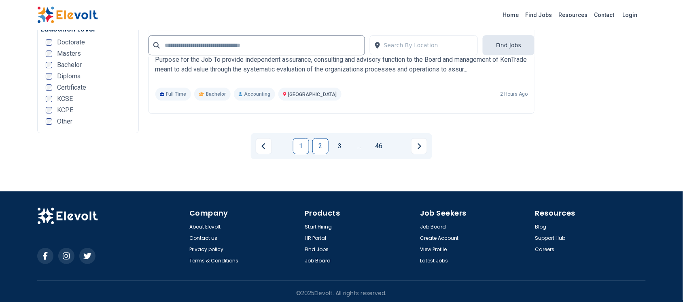 This screenshot has width=683, height=302. What do you see at coordinates (49, 42) in the screenshot?
I see `input: Doctorate` at bounding box center [49, 42].